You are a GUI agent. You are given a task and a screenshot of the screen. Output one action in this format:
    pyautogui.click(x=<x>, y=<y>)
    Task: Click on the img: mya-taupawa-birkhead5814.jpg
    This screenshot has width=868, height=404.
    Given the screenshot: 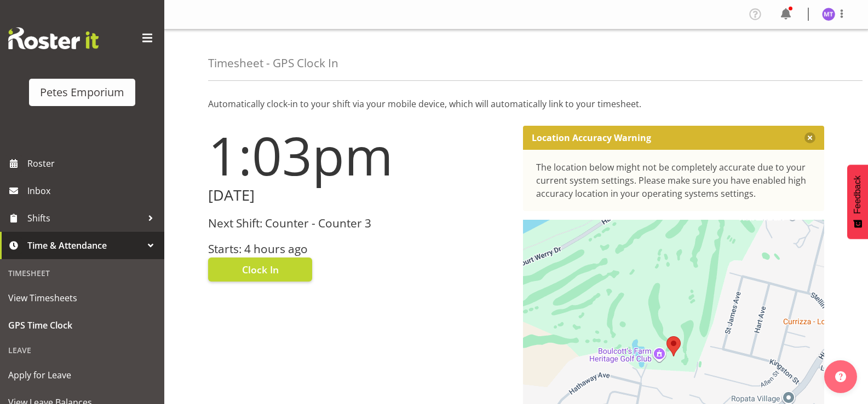 What is the action you would take?
    pyautogui.click(x=828, y=14)
    